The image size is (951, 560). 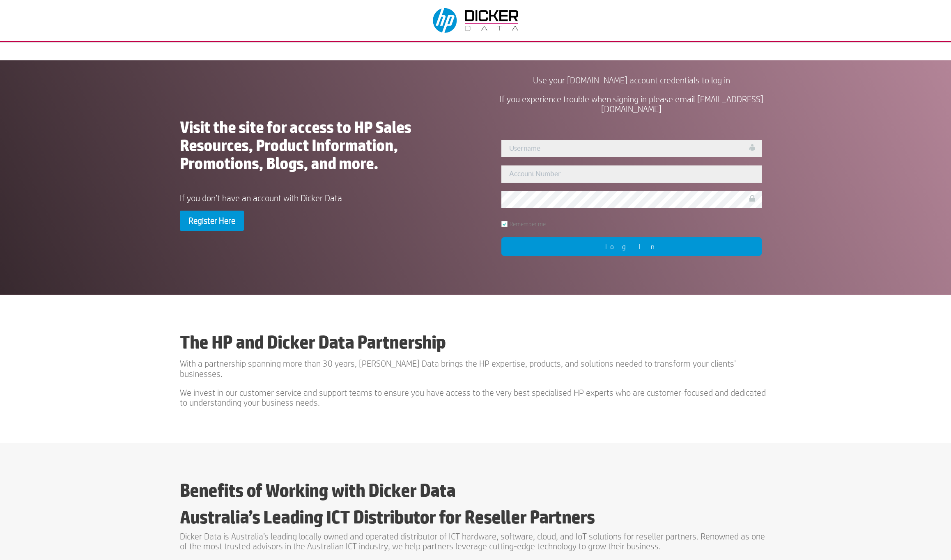 What do you see at coordinates (476, 545) in the screenshot?
I see `p: Dicker Data is Australia’s leading locally owned and operated distributor of ICT hardware, softwa...` at bounding box center [476, 545].